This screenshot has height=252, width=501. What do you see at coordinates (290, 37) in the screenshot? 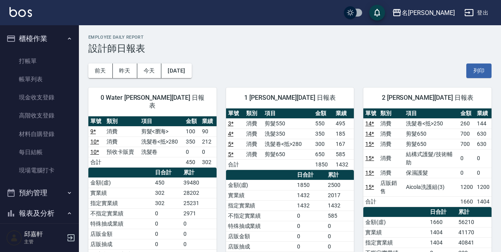
I see `h2: Employee Daily Report` at bounding box center [290, 37].